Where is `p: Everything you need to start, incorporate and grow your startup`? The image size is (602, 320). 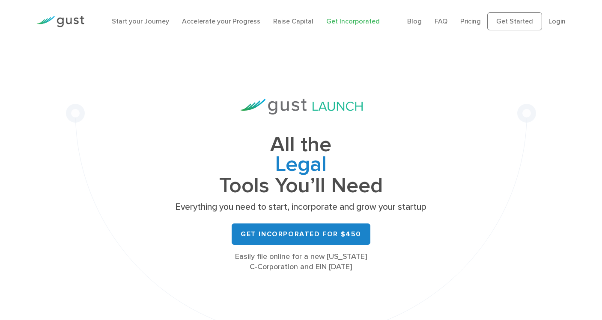
p: Everything you need to start, incorporate and grow your startup is located at coordinates (301, 208).